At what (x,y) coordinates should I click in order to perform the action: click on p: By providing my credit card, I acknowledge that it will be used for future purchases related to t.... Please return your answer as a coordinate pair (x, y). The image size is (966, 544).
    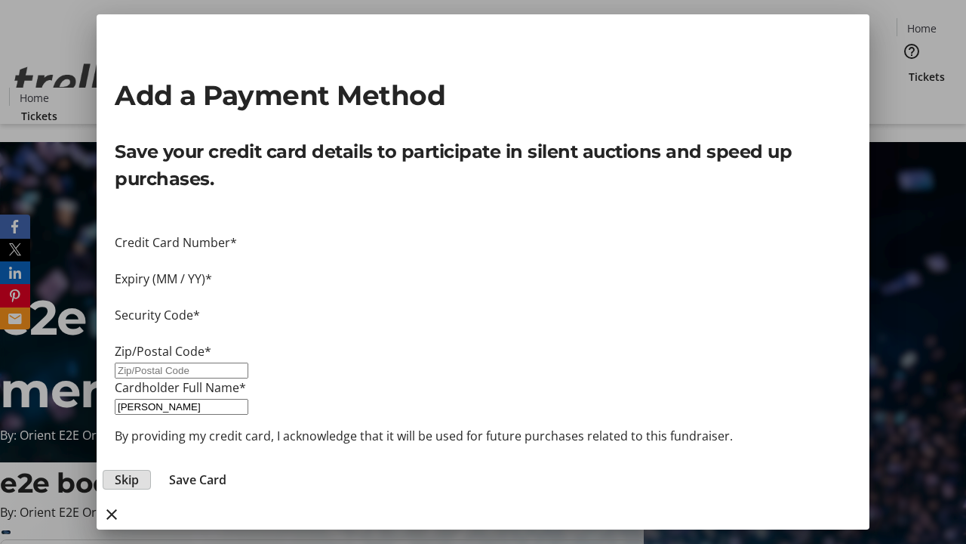
    Looking at the image, I should click on (483, 436).